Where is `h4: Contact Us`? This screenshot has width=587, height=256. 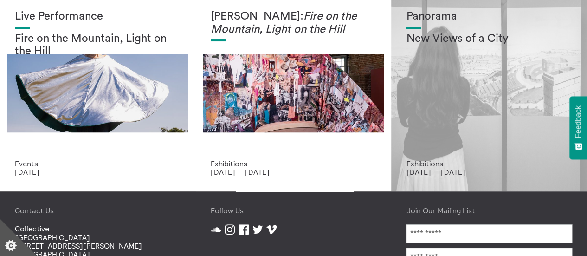 h4: Contact Us is located at coordinates (98, 210).